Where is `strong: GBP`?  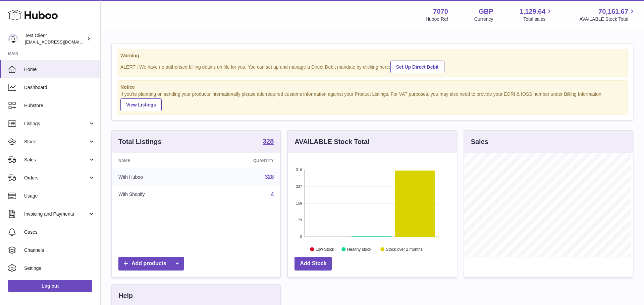
strong: GBP is located at coordinates (486, 11).